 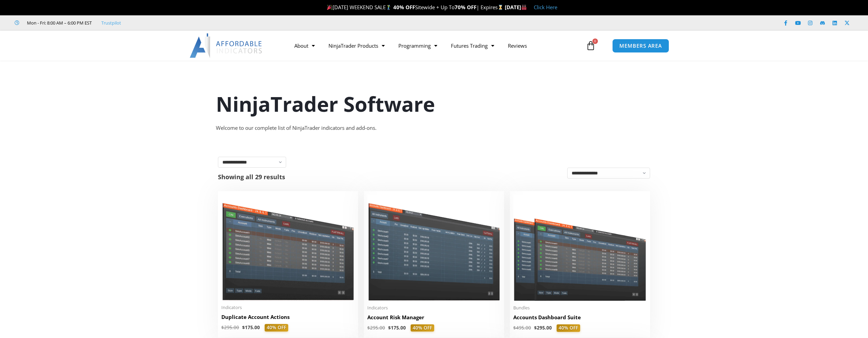 What do you see at coordinates (641, 45) in the screenshot?
I see `a: MEMBERS AREA` at bounding box center [641, 45].